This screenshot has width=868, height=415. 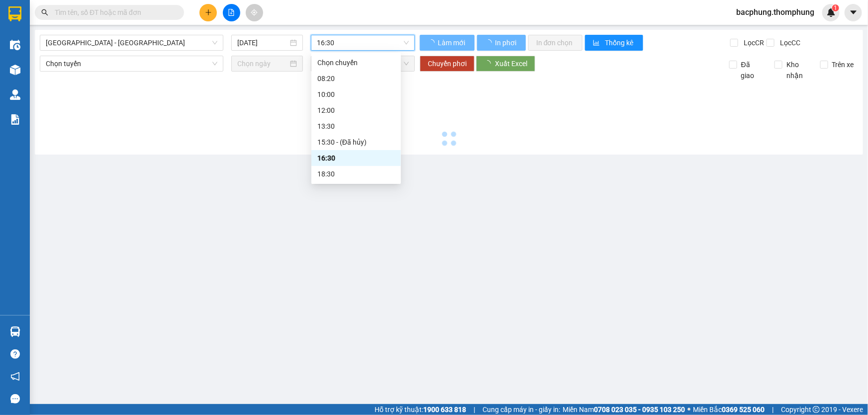 What do you see at coordinates (620, 43) in the screenshot?
I see `span: Thống kê` at bounding box center [620, 43].